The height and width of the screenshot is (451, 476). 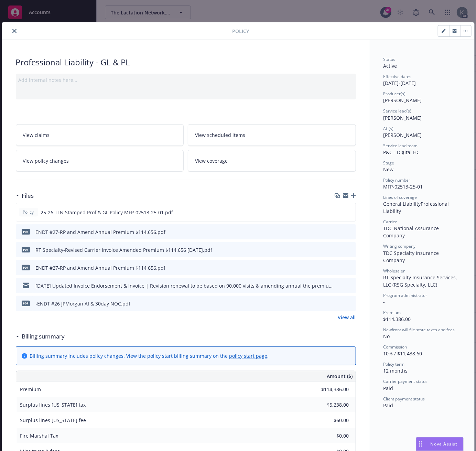 I want to click on span: Program administrator, so click(x=405, y=295).